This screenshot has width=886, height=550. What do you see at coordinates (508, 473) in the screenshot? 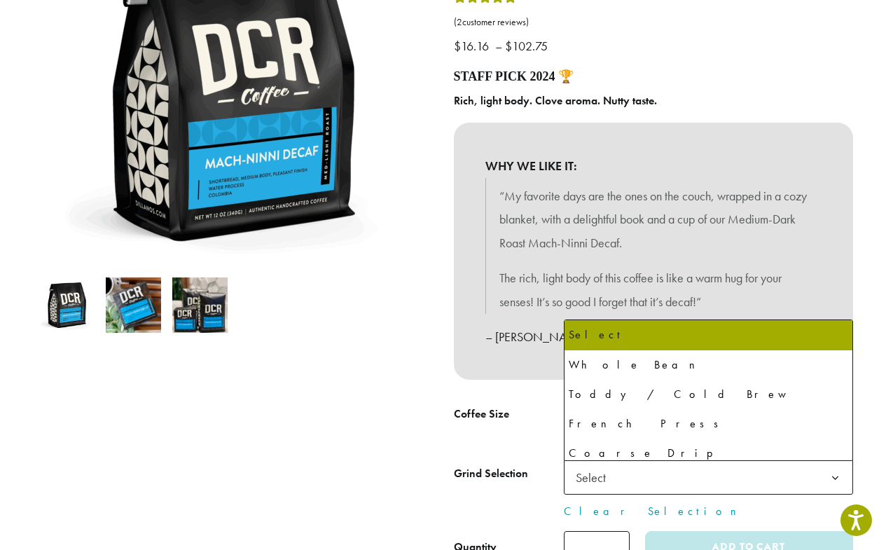
I see `label: Grind Selection` at bounding box center [508, 473].